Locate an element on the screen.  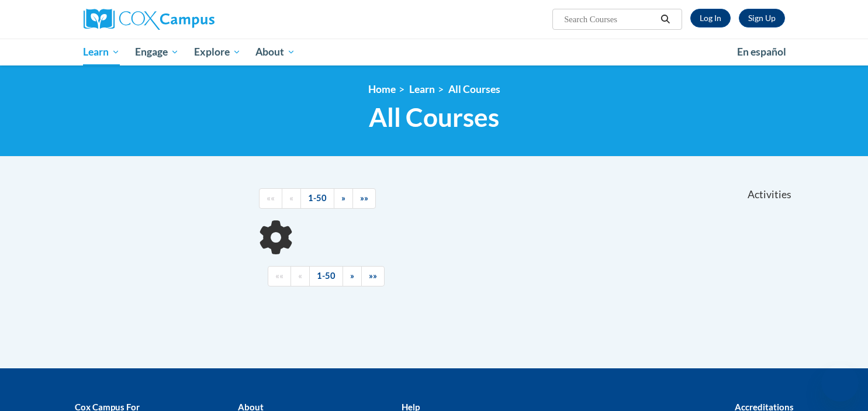
span: All Courses is located at coordinates (434, 117).